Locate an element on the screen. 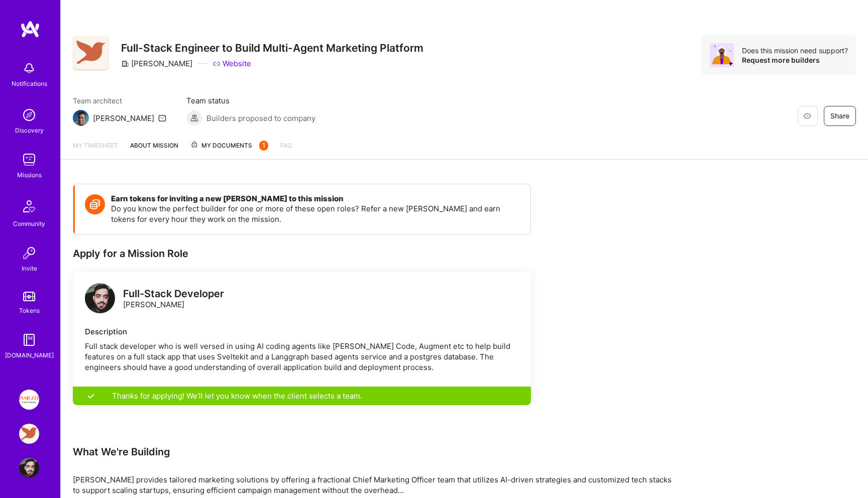 The image size is (868, 498). a: About Mission is located at coordinates (154, 150).